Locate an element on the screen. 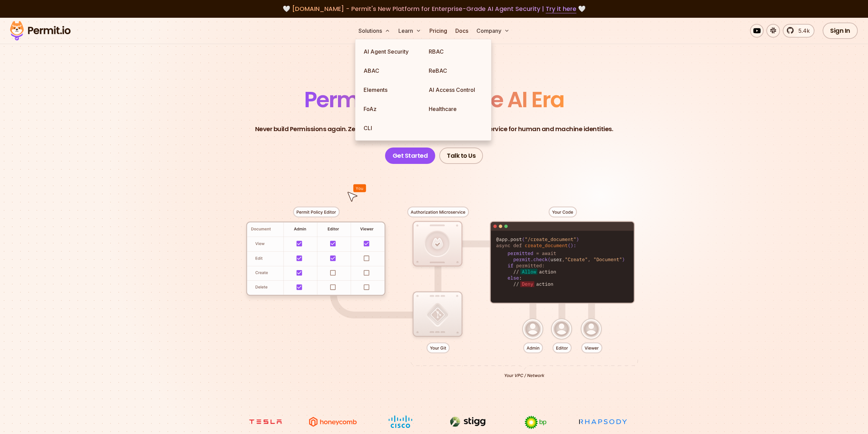  a: 5.4k is located at coordinates (799, 31).